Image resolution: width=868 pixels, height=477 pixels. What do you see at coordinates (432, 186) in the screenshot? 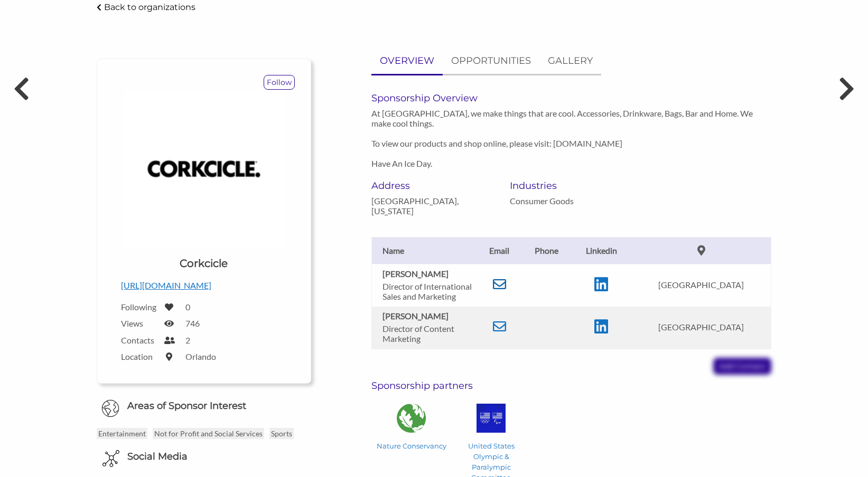
I see `h6: Address` at bounding box center [432, 186].